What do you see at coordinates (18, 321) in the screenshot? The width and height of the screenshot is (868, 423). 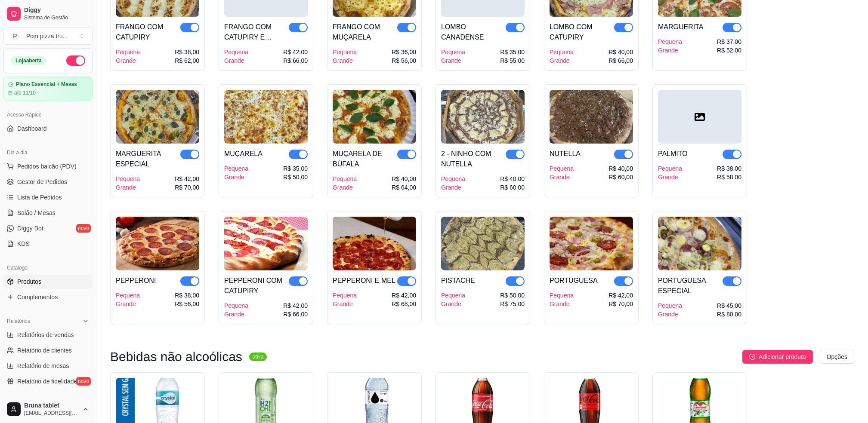 I see `span: Relatórios` at bounding box center [18, 321].